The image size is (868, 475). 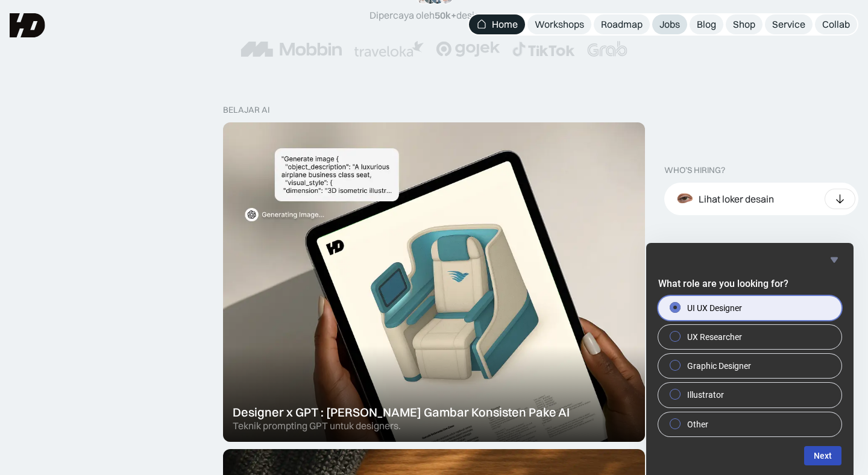 What do you see at coordinates (560, 24) in the screenshot?
I see `div: Workshops` at bounding box center [560, 24].